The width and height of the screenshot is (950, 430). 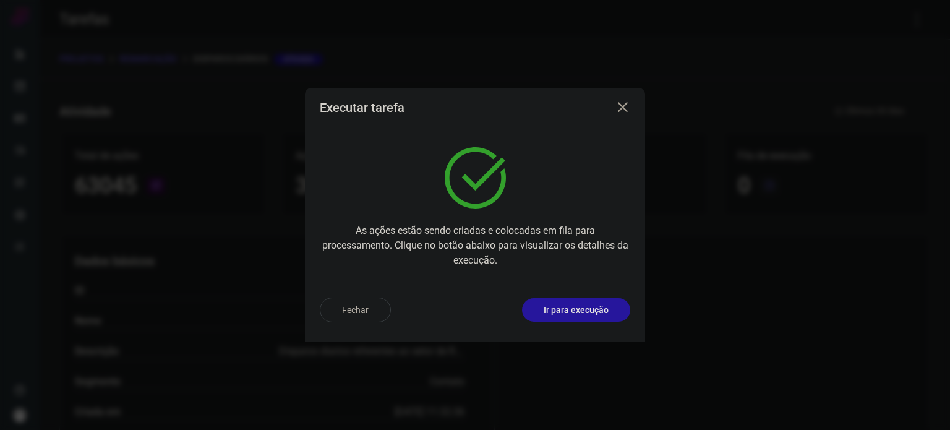 What do you see at coordinates (362, 108) in the screenshot?
I see `h3: Executar tarefa` at bounding box center [362, 108].